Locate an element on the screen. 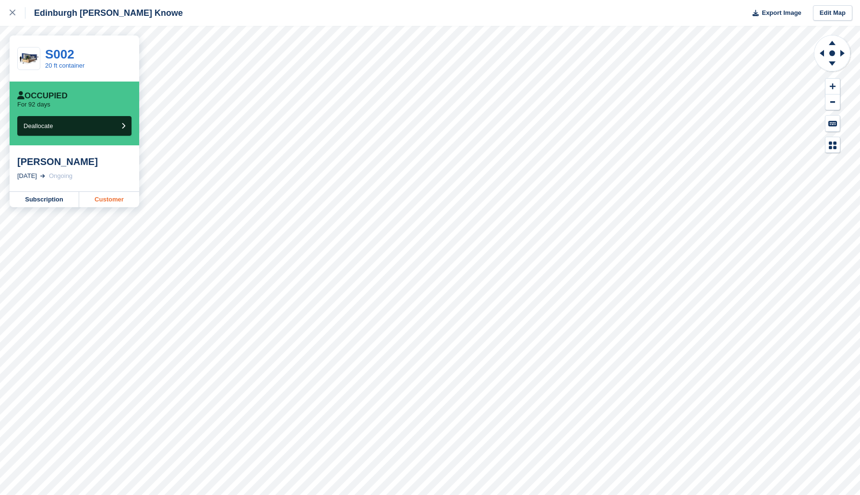 This screenshot has width=860, height=495. a: 20 ft container is located at coordinates (65, 65).